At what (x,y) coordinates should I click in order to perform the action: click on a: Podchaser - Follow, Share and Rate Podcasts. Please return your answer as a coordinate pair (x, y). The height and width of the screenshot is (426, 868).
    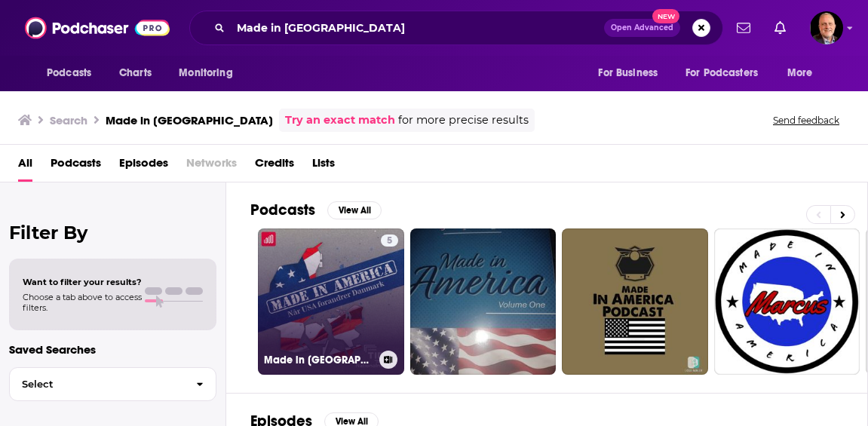
    Looking at the image, I should click on (97, 28).